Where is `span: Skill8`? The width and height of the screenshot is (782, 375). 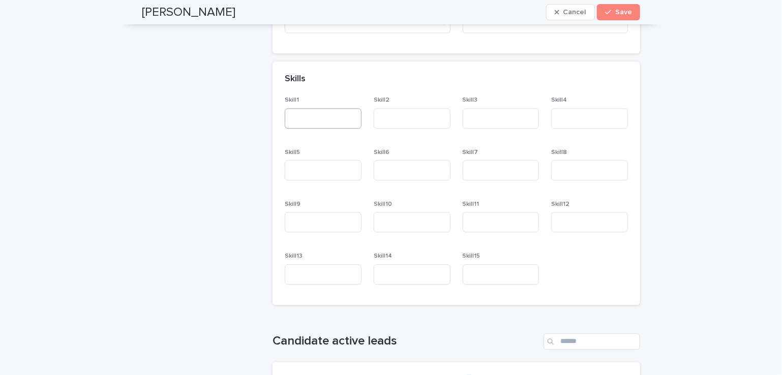
span: Skill8 is located at coordinates (559, 153).